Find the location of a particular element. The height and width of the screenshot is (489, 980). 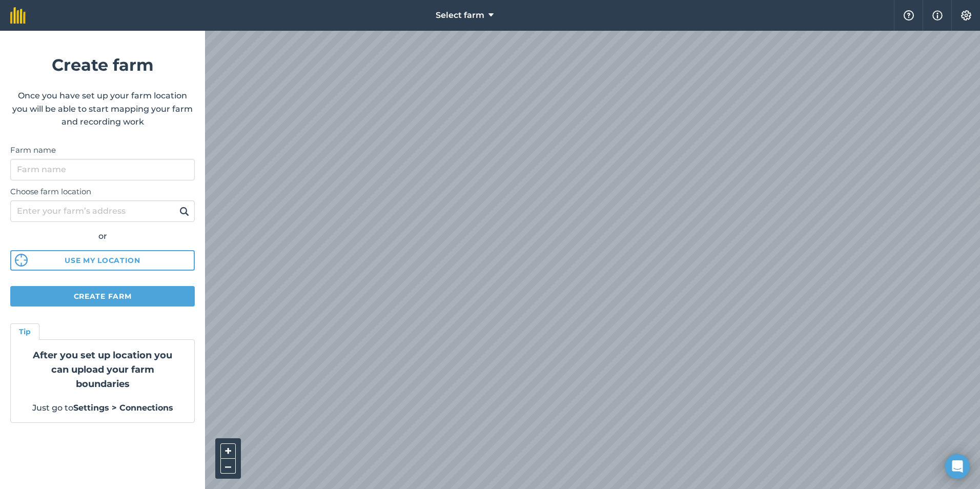

input: Enter your farm’s address is located at coordinates (103, 212).